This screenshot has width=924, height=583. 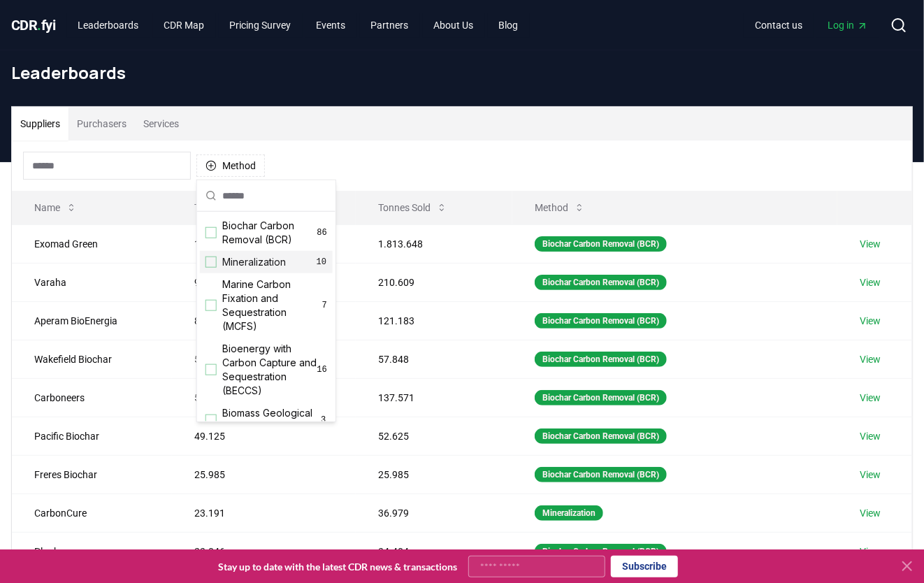 What do you see at coordinates (322, 370) in the screenshot?
I see `span: 16` at bounding box center [322, 370].